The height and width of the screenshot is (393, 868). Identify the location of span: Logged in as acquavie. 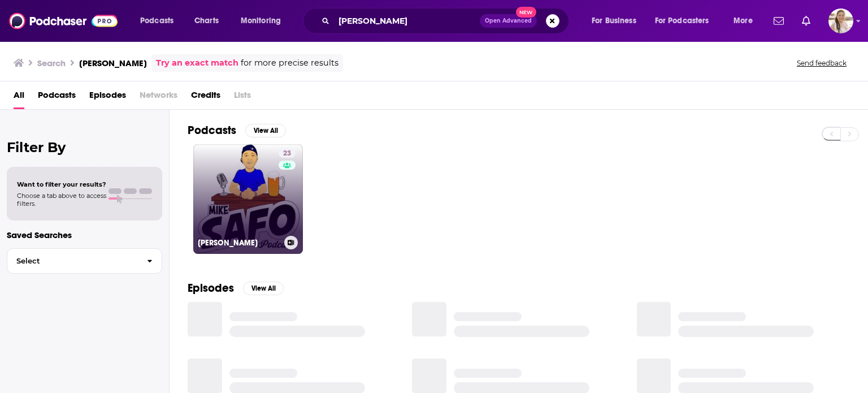
(841, 21).